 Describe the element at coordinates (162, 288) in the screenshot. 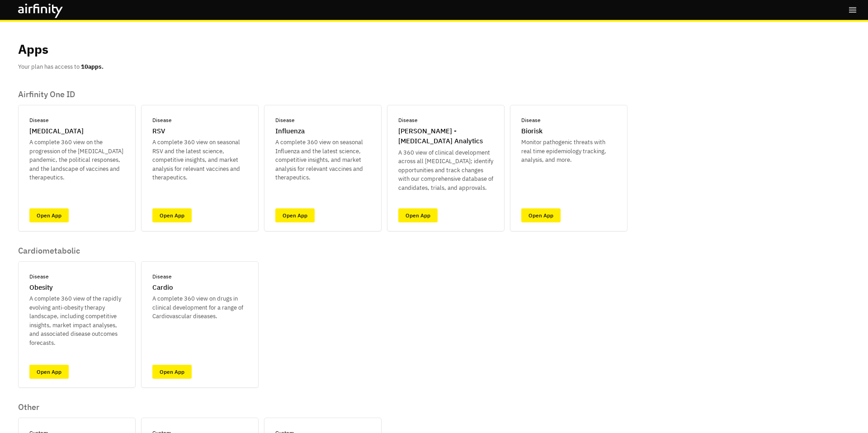

I see `p: Cardio` at that location.